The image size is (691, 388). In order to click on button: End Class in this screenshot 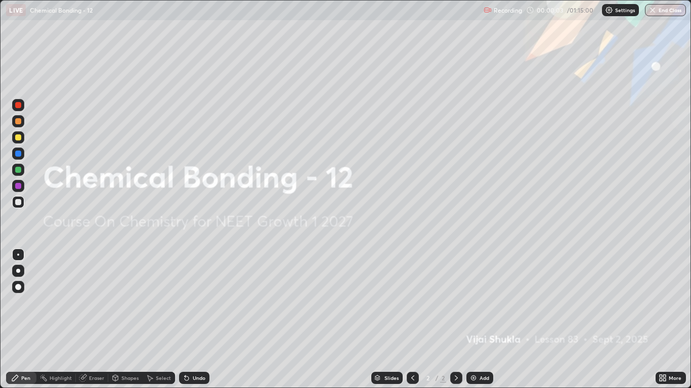, I will do `click(665, 10)`.